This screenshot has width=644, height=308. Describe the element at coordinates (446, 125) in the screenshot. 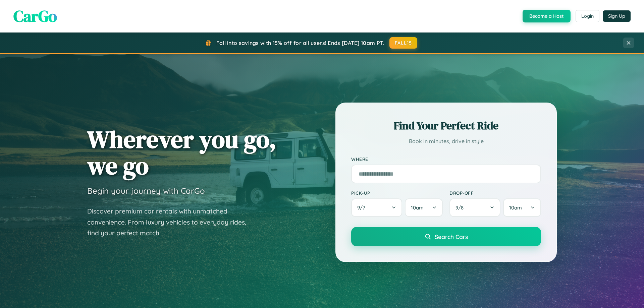

I see `h2: Find Your Perfect Ride` at that location.